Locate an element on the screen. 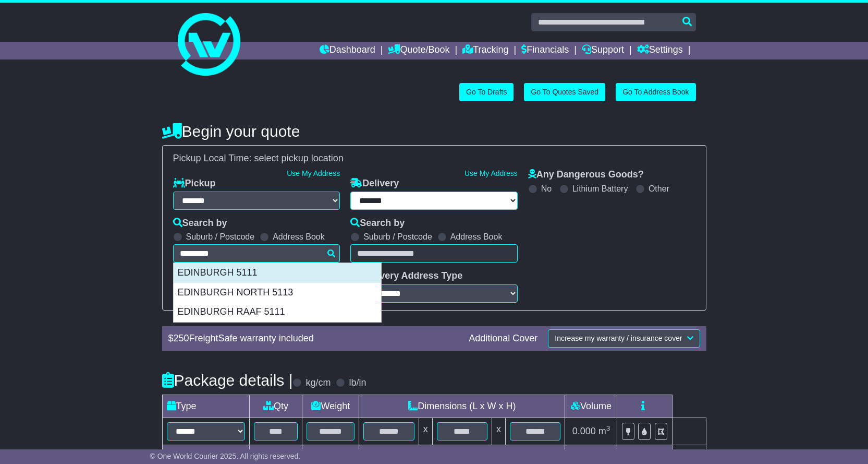 This screenshot has width=868, height=464. td: Qty is located at coordinates (276, 406).